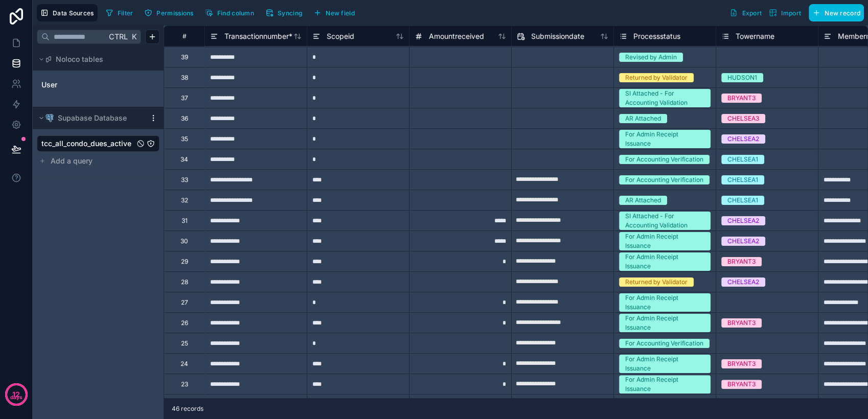  What do you see at coordinates (185, 78) in the screenshot?
I see `div: 38` at bounding box center [185, 78].